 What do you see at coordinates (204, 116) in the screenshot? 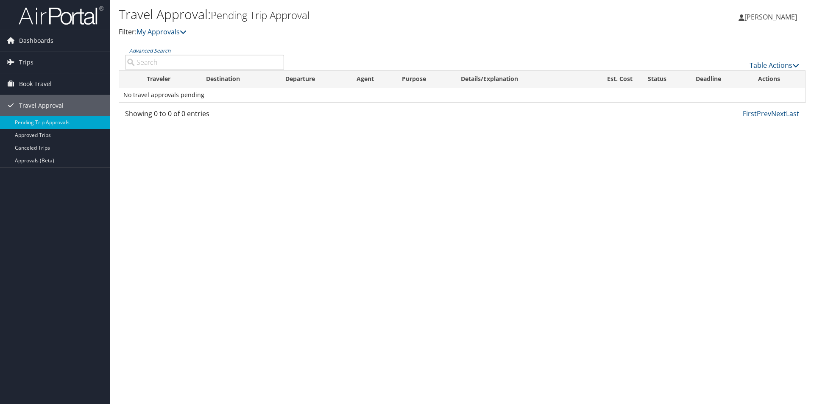
I see `div: Showing 0 to 0 of 0 entries` at bounding box center [204, 116].